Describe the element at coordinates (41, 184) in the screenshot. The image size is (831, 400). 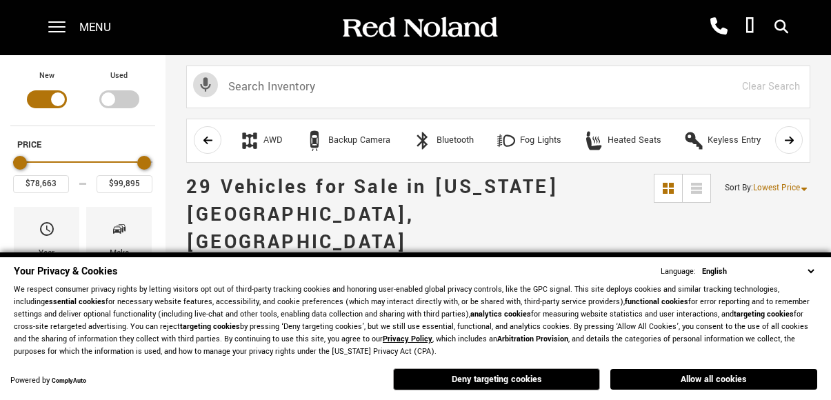
I see `input: Minimum` at that location.